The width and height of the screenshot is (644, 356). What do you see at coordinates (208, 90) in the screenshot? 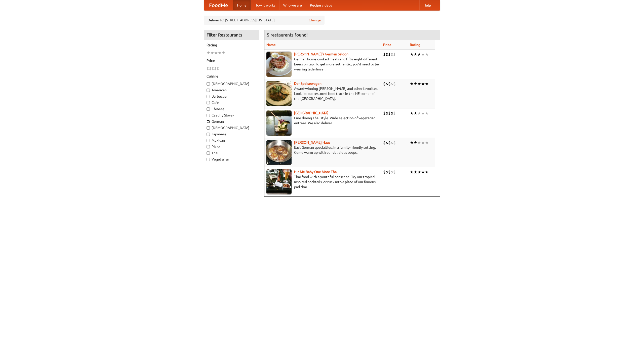
I see `input: American` at bounding box center [208, 90].